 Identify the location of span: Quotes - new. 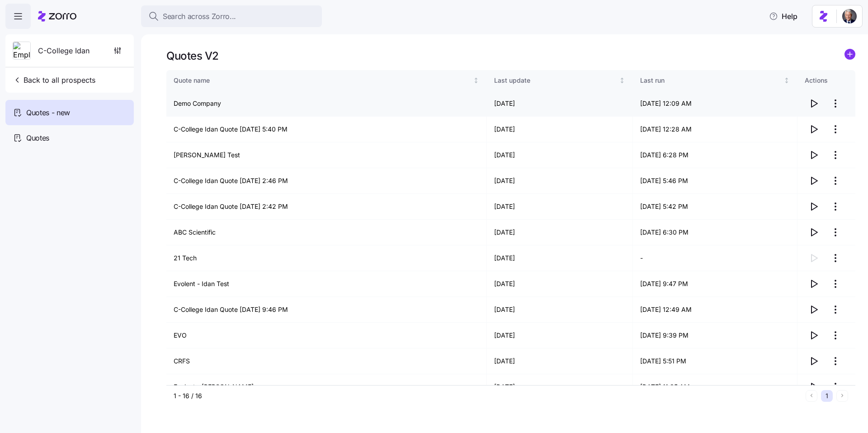
(48, 112).